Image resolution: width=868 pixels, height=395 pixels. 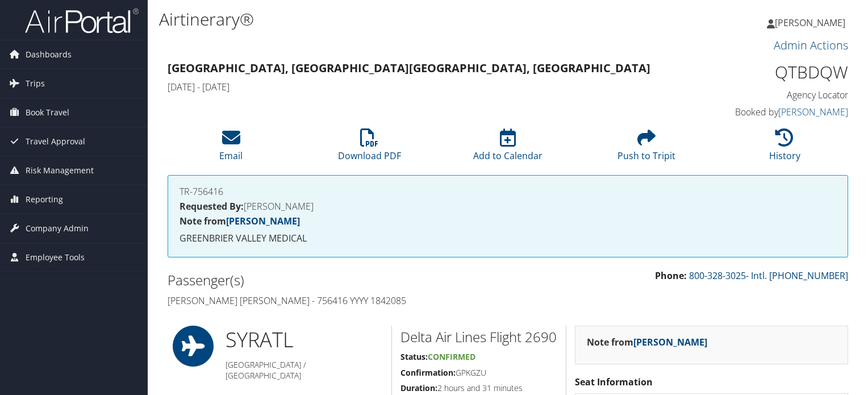 I want to click on a: Download PDF, so click(x=369, y=148).